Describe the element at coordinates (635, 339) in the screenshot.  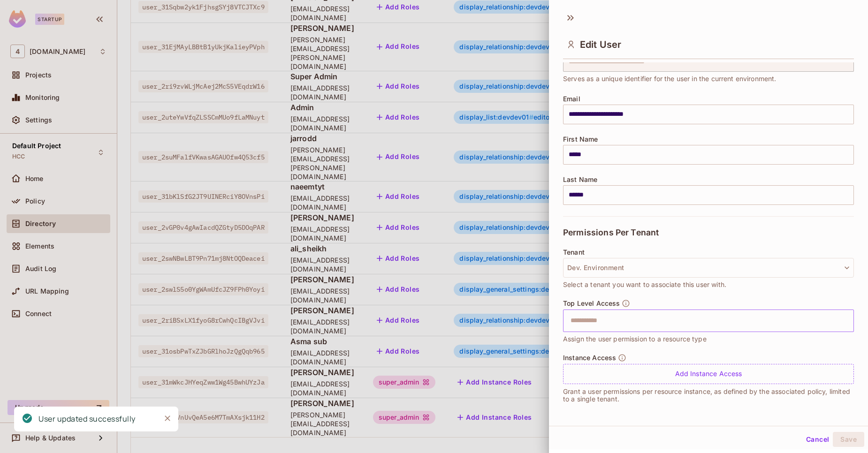
I see `span: Assign the user permission to a resource type` at that location.